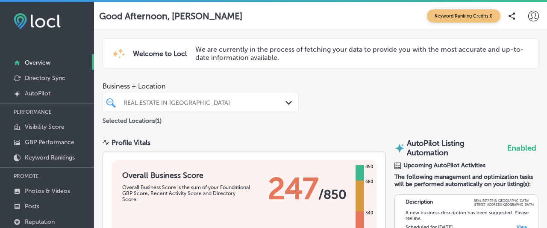 The height and width of the screenshot is (228, 547). Describe the element at coordinates (293, 189) in the screenshot. I see `span: 247` at that location.